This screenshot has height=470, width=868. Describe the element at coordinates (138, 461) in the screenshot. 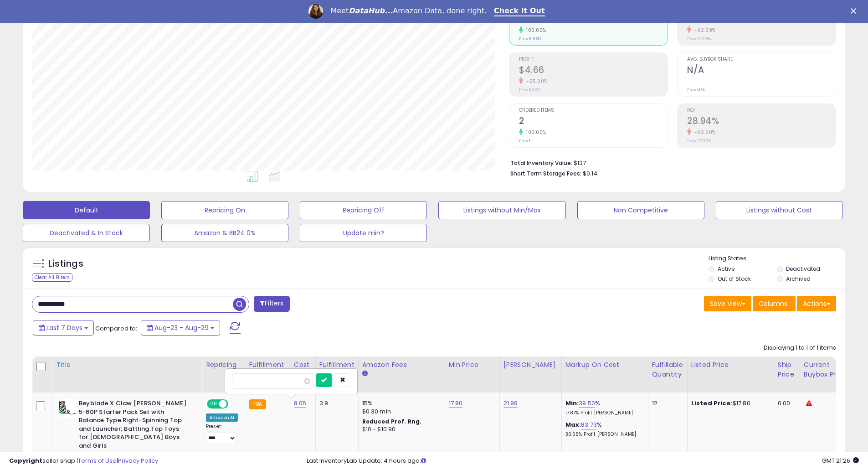

I see `a: Privacy Policy` at that location.